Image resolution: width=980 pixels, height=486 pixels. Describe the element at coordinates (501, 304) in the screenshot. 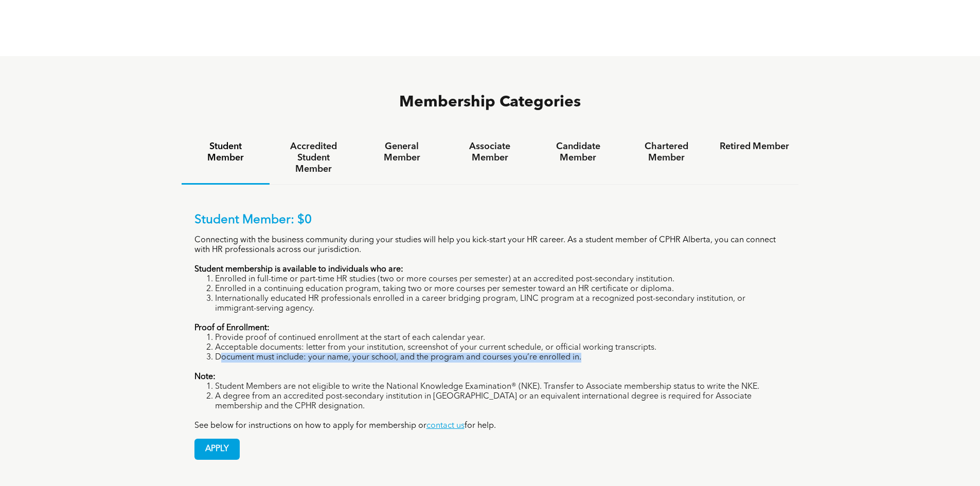

I see `li: Internationally educated HR professionals enrolled in a career bridging program, LINC program at ...` at that location.